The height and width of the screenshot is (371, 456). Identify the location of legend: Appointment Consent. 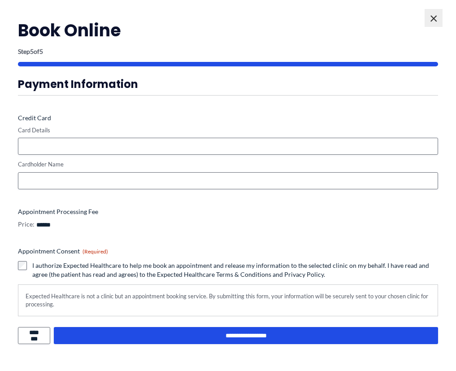
(63, 251).